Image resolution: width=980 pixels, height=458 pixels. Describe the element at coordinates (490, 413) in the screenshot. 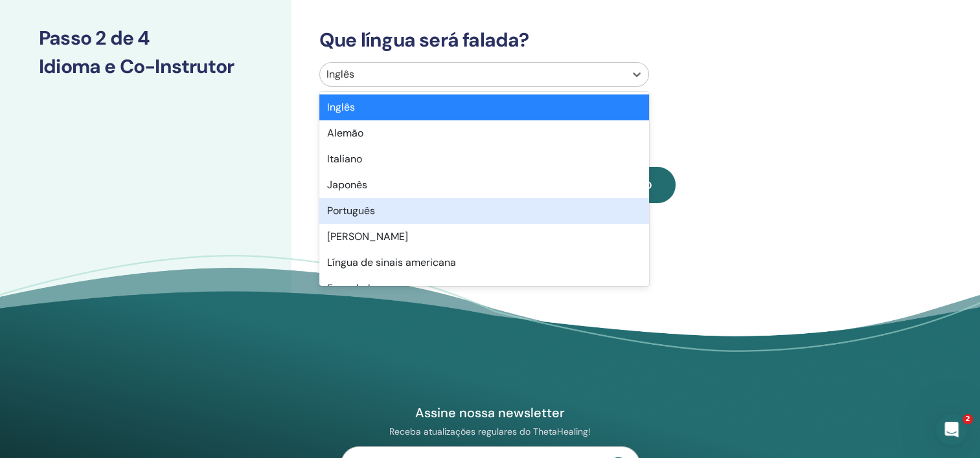

I see `h4: Assine nossa newsletter` at that location.